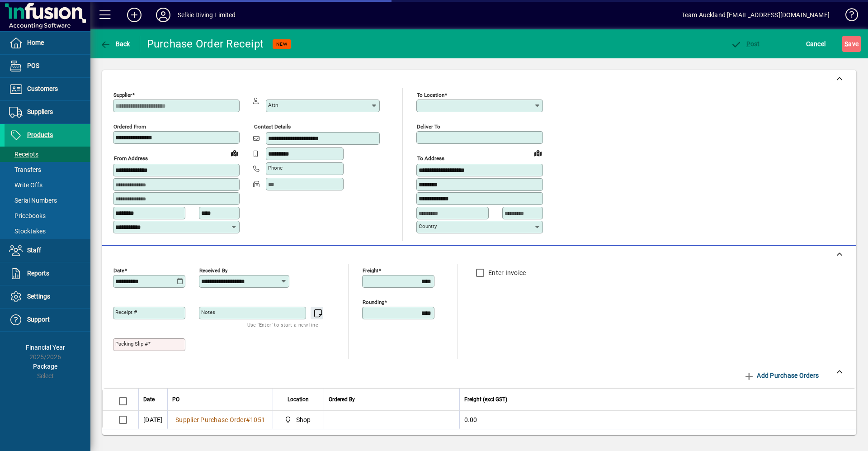  What do you see at coordinates (47, 200) in the screenshot?
I see `a: Serial Numbers` at bounding box center [47, 200].